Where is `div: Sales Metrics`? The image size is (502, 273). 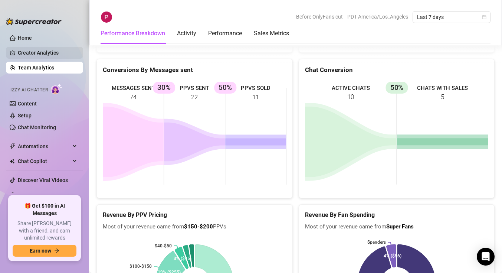
div: Sales Metrics is located at coordinates (271, 33).